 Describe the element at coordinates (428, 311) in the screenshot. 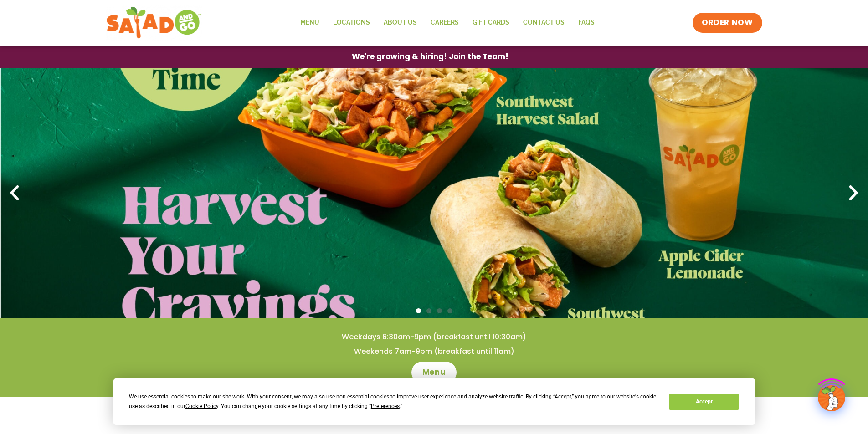

I see `span: Go to slide 2` at that location.